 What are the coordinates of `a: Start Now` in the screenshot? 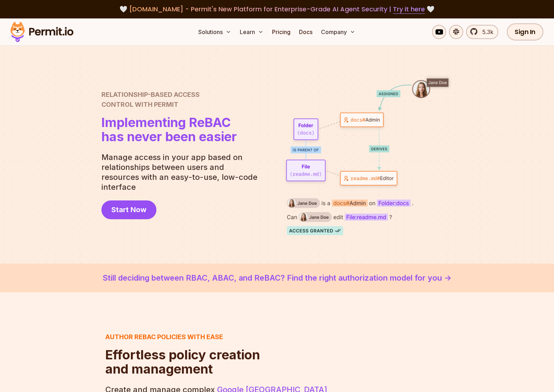 It's located at (129, 210).